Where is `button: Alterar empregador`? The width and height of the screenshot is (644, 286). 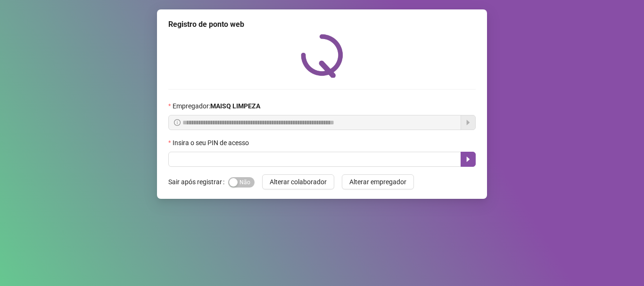
button: Alterar empregador is located at coordinates (378, 182).